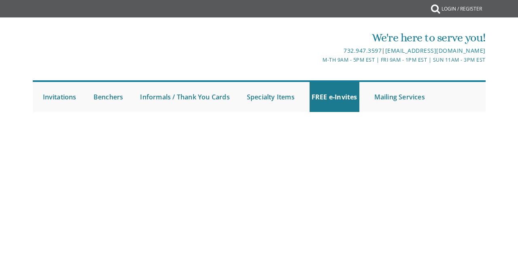 The image size is (518, 256). What do you see at coordinates (335, 97) in the screenshot?
I see `a: FREE e-Invites` at bounding box center [335, 97].